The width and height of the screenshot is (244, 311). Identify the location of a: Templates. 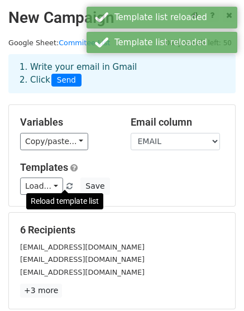
(44, 167).